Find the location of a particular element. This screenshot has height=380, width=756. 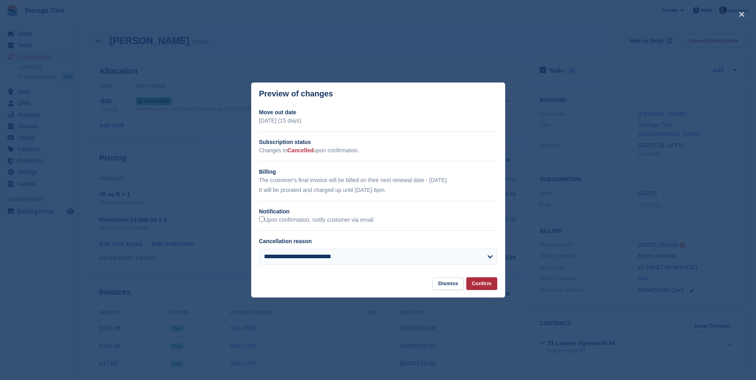

p: Preview of changes is located at coordinates (296, 94).